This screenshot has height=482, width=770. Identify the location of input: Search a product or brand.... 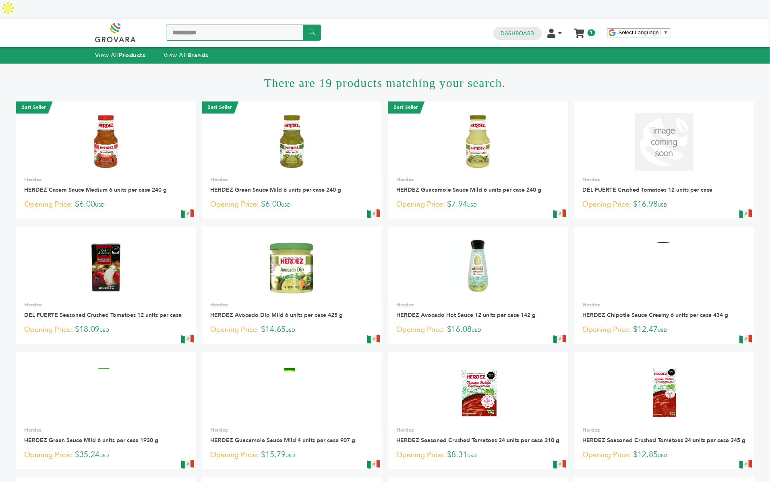
(243, 33).